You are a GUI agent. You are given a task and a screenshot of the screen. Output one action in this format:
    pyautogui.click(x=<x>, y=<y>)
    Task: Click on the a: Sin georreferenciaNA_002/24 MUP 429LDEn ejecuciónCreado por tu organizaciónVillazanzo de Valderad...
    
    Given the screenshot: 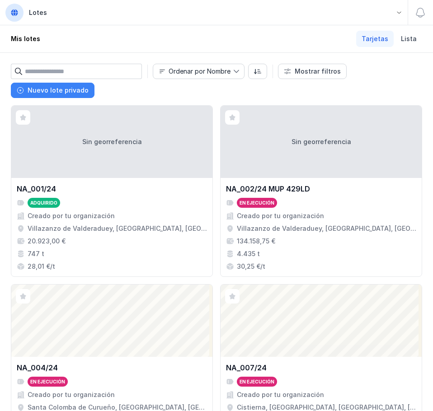 What is the action you would take?
    pyautogui.click(x=321, y=191)
    